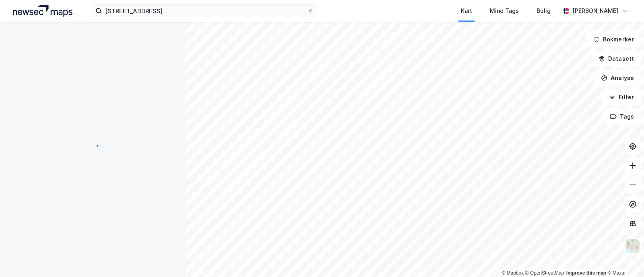  What do you see at coordinates (624, 258) in the screenshot?
I see `div: Kontrollprogram for chat` at bounding box center [624, 258].